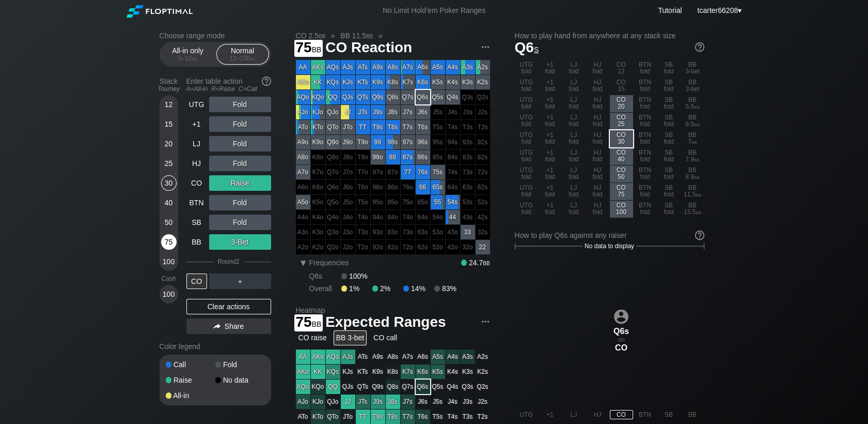  Describe the element at coordinates (485, 47) in the screenshot. I see `img: ellipsis.fd386fe8.svg` at that location.